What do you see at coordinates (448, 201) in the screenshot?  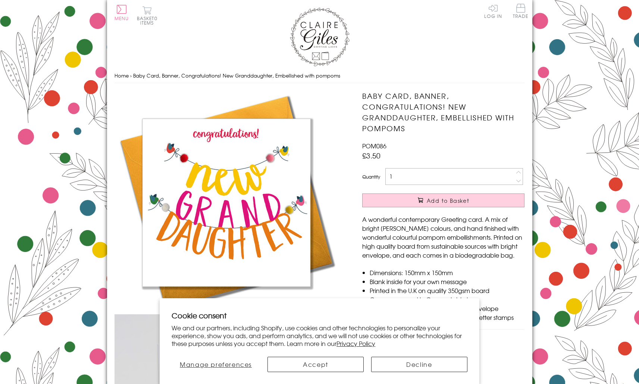 I see `span: Add to Basket` at bounding box center [448, 201].